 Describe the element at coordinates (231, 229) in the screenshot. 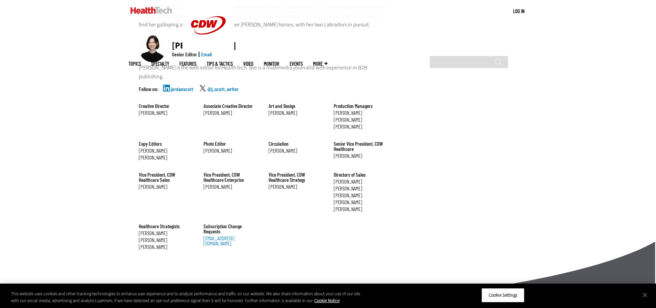

I see `div: Subscription Change Requests` at that location.